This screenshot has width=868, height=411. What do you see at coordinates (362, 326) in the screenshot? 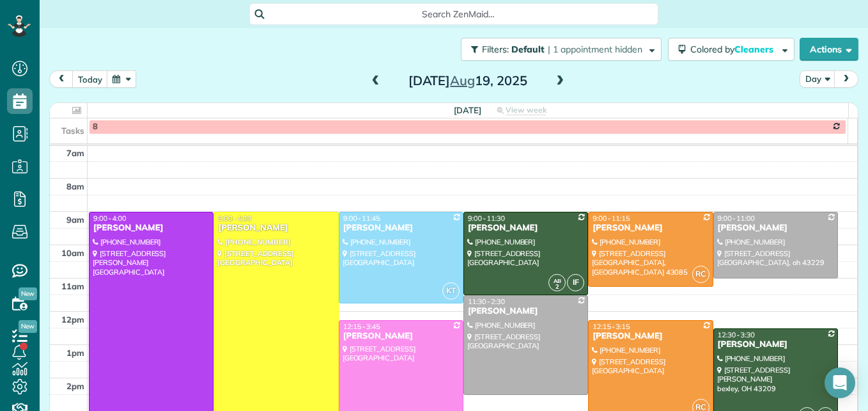
I see `span: 12:15 - 3:45` at bounding box center [362, 326].